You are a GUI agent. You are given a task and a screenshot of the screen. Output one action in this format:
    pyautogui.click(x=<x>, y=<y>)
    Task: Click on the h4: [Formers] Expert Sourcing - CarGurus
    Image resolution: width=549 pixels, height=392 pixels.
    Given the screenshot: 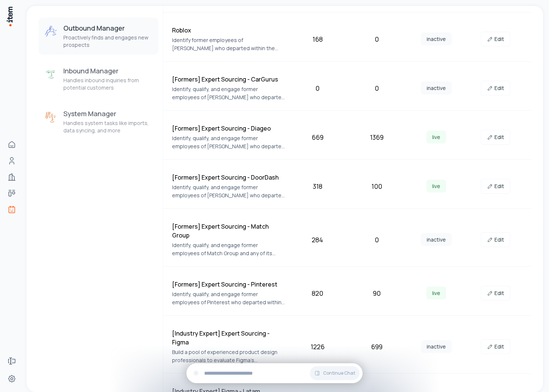 What is the action you would take?
    pyautogui.click(x=228, y=79)
    